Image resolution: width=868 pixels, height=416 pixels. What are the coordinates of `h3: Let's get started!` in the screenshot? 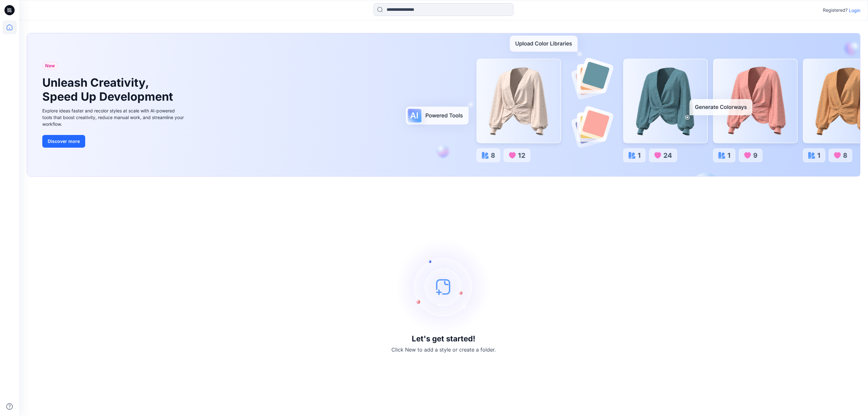 It's located at (443, 339).